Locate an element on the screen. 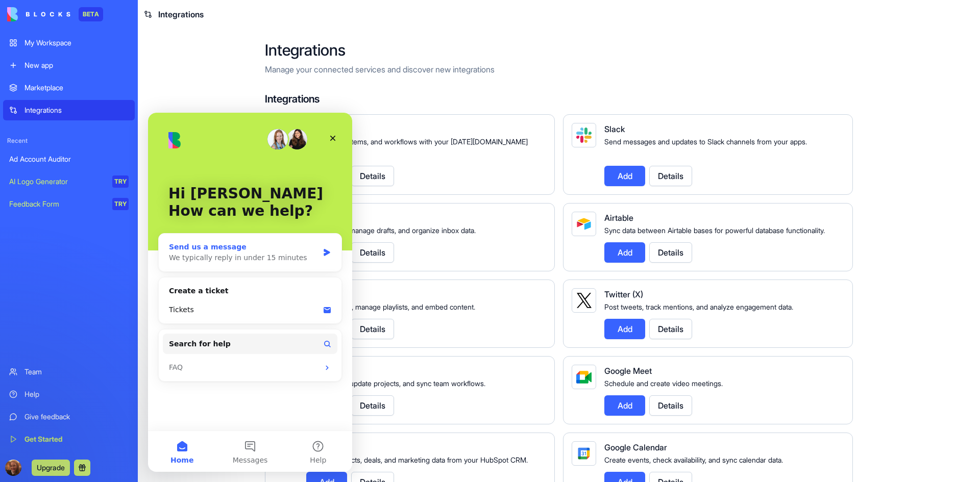 The width and height of the screenshot is (980, 482). span: Manage contacts, deals, and marketing data from your HubSpot CRM. is located at coordinates (417, 460).